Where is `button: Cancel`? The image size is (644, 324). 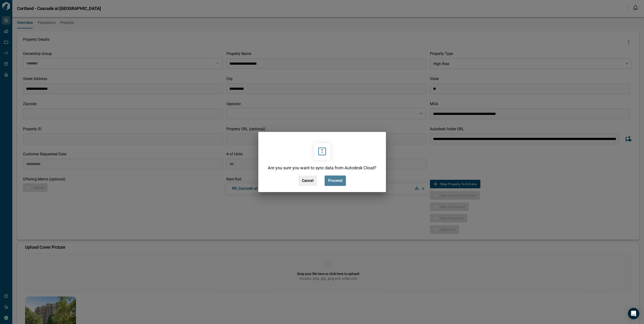
button: Cancel is located at coordinates (308, 181).